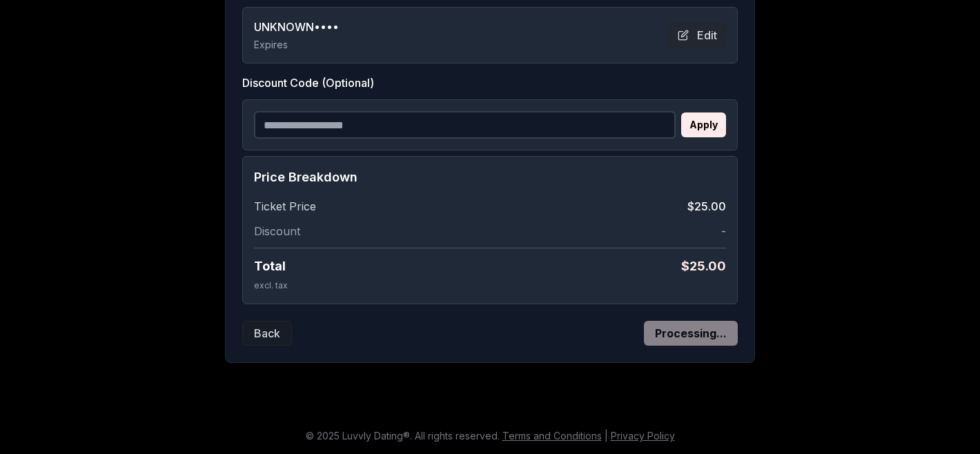  Describe the element at coordinates (703, 266) in the screenshot. I see `span: $ 25.00` at that location.